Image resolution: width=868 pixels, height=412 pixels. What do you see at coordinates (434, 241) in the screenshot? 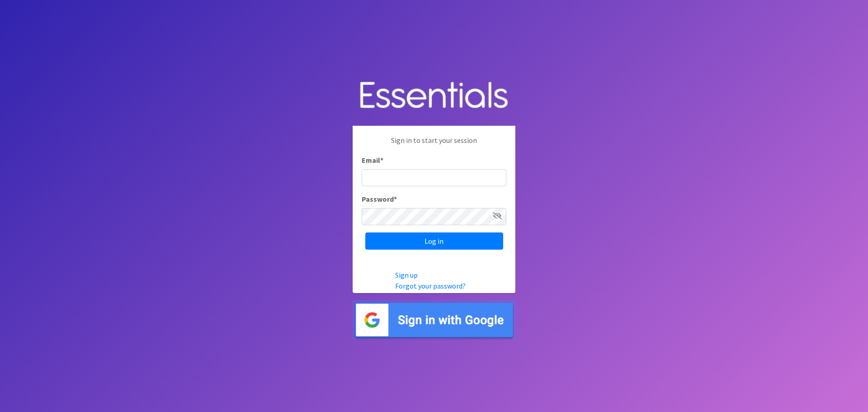
I see `input: Log in` at bounding box center [434, 241].